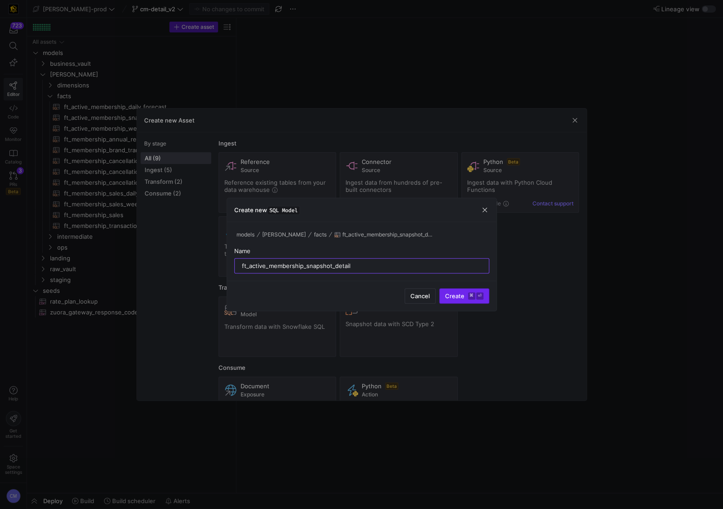 The width and height of the screenshot is (723, 509). Describe the element at coordinates (420, 296) in the screenshot. I see `button: Cancel` at that location.